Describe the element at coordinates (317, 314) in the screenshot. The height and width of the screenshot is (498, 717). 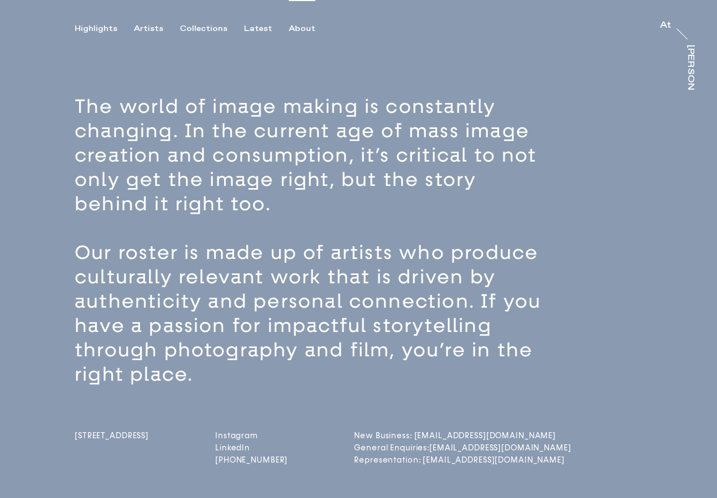
I see `p: Our roster is made up of artists who produce culturally relevant work that is driven by authentic...` at that location.